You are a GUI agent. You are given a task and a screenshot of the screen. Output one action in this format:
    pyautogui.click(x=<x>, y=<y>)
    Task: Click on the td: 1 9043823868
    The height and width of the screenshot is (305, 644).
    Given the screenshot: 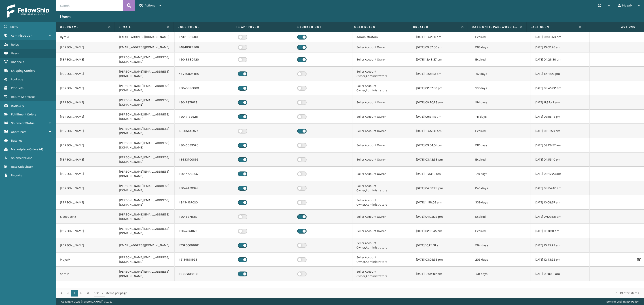 What is the action you would take?
    pyautogui.click(x=204, y=88)
    